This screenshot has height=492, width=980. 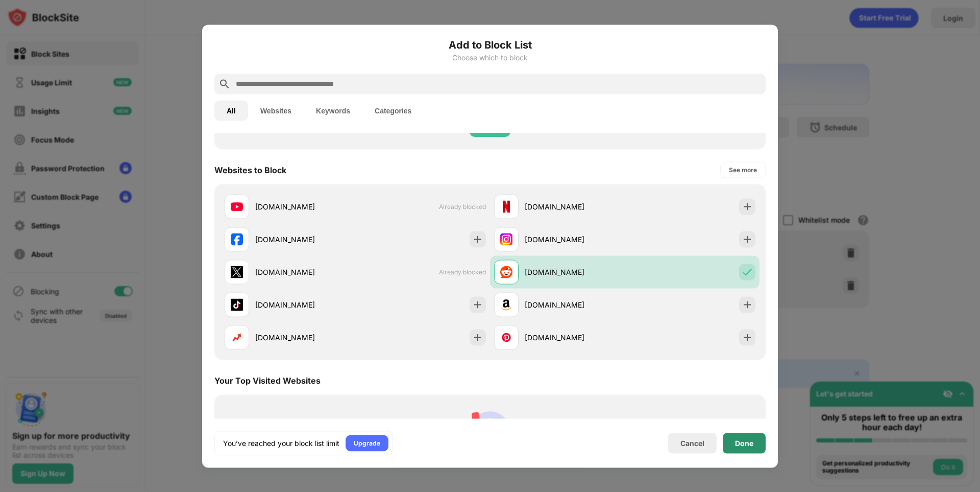 What do you see at coordinates (250, 170) in the screenshot?
I see `div: Websites to Block` at bounding box center [250, 170].